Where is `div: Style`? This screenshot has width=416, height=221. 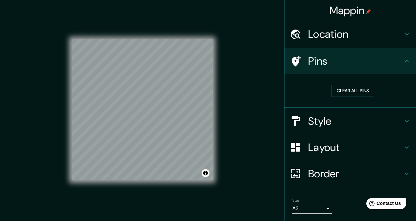 div: Style is located at coordinates (350, 121).